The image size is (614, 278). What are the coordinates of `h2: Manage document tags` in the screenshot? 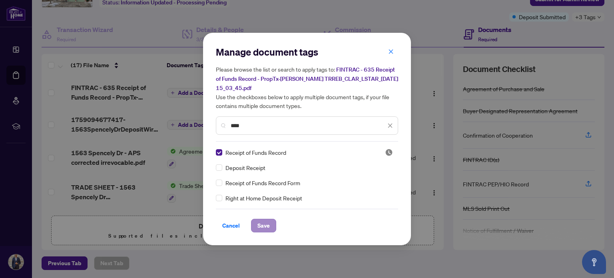 It's located at (307, 52).